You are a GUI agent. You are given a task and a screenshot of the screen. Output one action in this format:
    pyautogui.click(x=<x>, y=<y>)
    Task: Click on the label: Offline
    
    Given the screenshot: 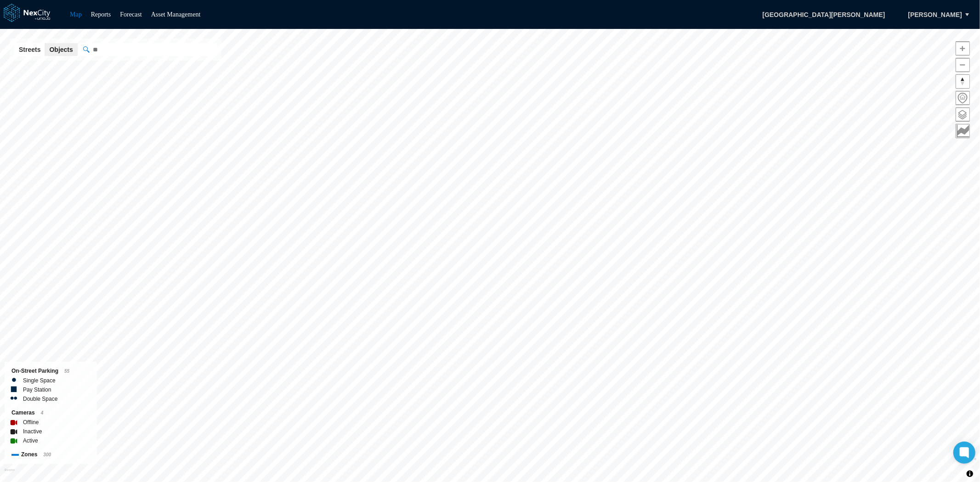 What is the action you would take?
    pyautogui.click(x=31, y=422)
    